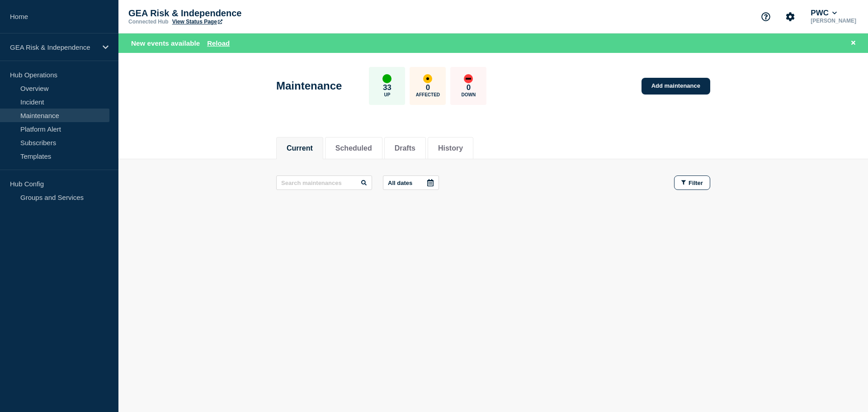 This screenshot has width=868, height=412. What do you see at coordinates (165, 43) in the screenshot?
I see `span: New events available` at bounding box center [165, 43].